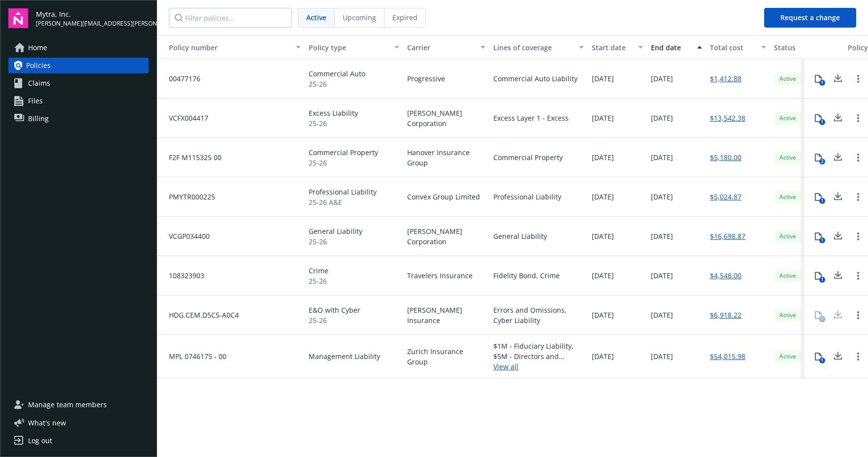 The image size is (868, 457). Describe the element at coordinates (426, 78) in the screenshot. I see `span: Progressive` at that location.